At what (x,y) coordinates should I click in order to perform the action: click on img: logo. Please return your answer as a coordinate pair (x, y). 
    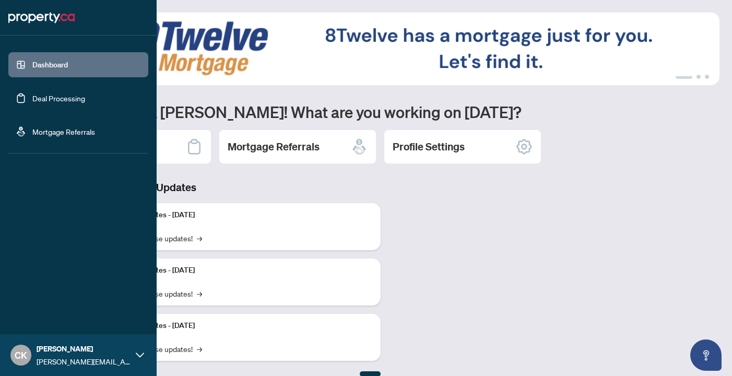
    Looking at the image, I should click on (41, 18).